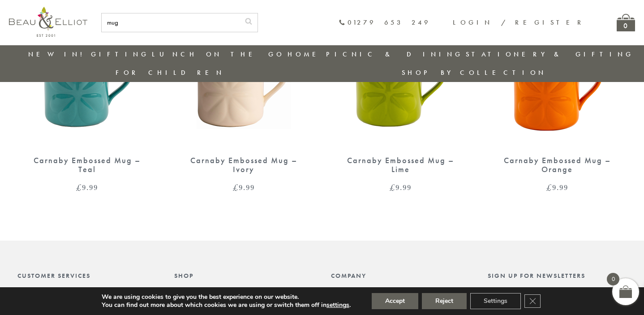 This screenshot has width=644, height=315. Describe the element at coordinates (557, 165) in the screenshot. I see `div: Carnaby Embossed Mug – Orange` at that location.